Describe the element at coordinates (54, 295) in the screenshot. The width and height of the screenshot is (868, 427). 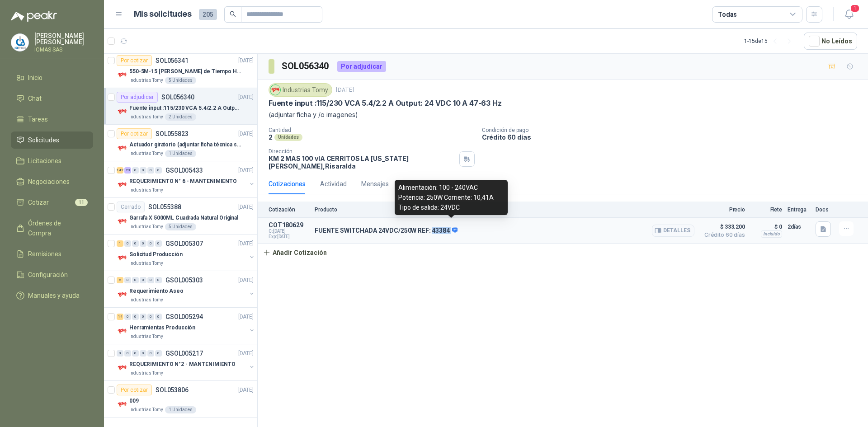
I see `span: Manuales y ayuda` at that location.